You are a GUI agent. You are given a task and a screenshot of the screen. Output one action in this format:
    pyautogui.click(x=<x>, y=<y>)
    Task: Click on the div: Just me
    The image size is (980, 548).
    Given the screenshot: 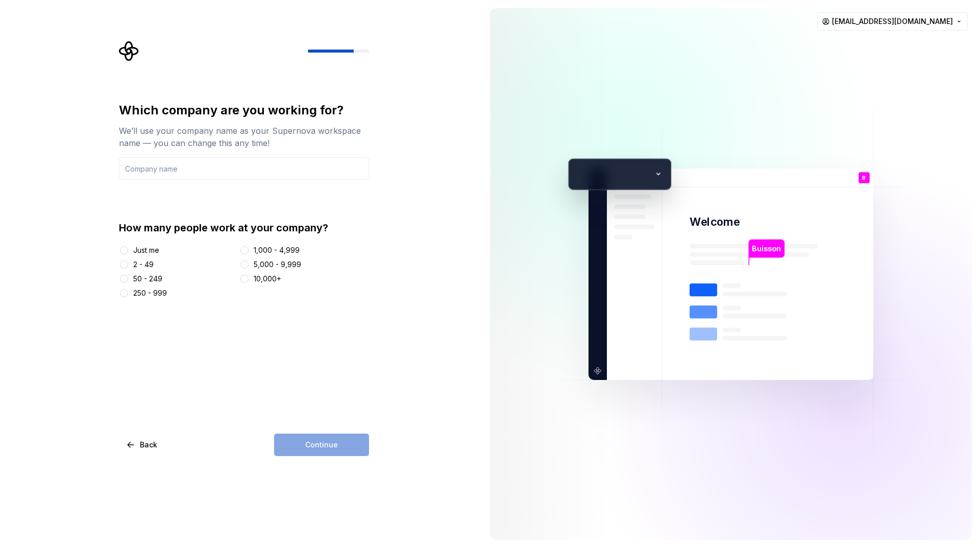 What is the action you would take?
    pyautogui.click(x=146, y=250)
    